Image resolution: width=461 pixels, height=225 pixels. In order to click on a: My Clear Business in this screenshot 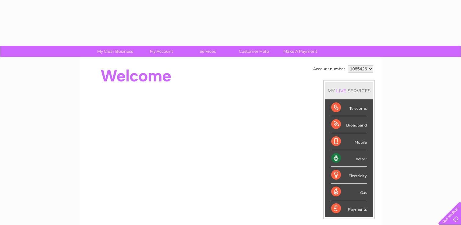, I will do `click(115, 51)`.